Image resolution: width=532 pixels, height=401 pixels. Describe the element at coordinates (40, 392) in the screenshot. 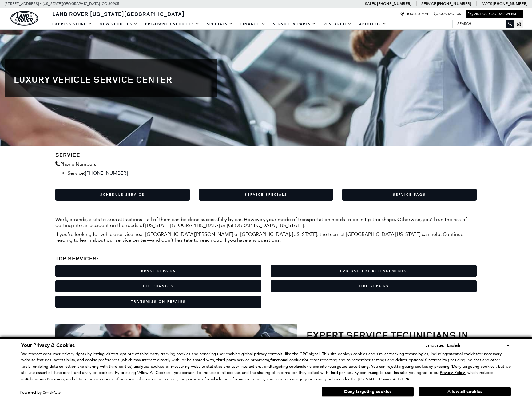

I see `div: Powered by` at that location.